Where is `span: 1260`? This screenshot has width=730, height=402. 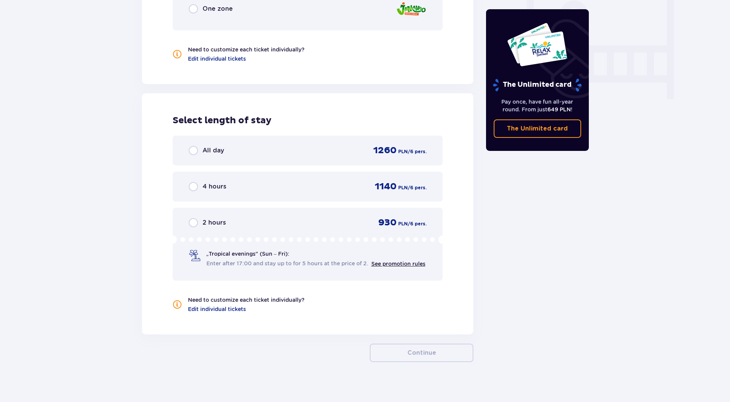
span: 1260 is located at coordinates (385, 150).